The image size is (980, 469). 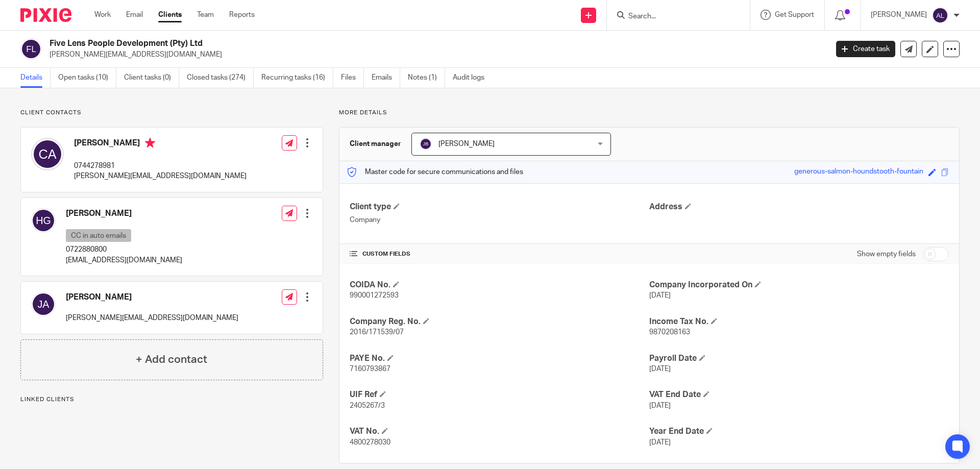 I want to click on a: Work, so click(x=103, y=15).